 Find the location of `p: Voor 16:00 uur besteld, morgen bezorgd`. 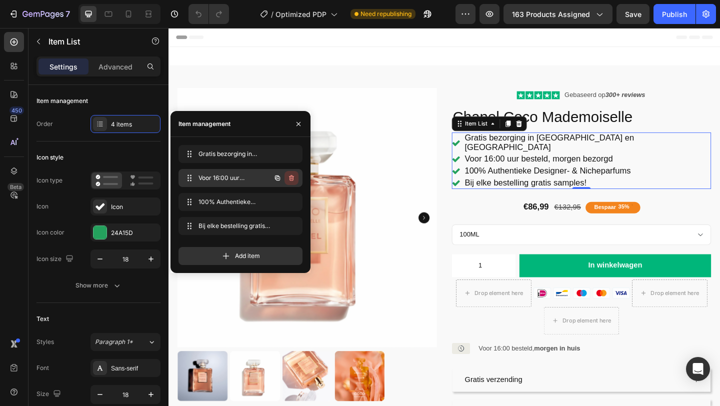

p: Voor 16:00 uur besteld, morgen bezorgd is located at coordinates (455, 143).